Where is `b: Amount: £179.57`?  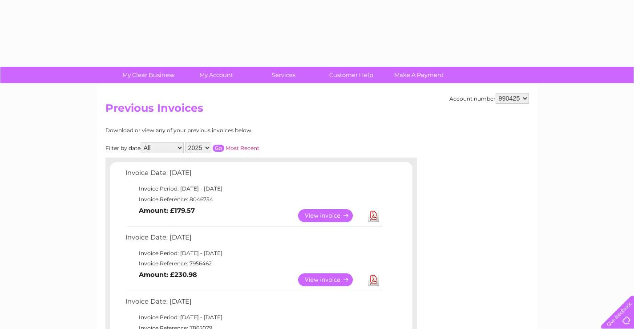 b: Amount: £179.57 is located at coordinates (167, 211).